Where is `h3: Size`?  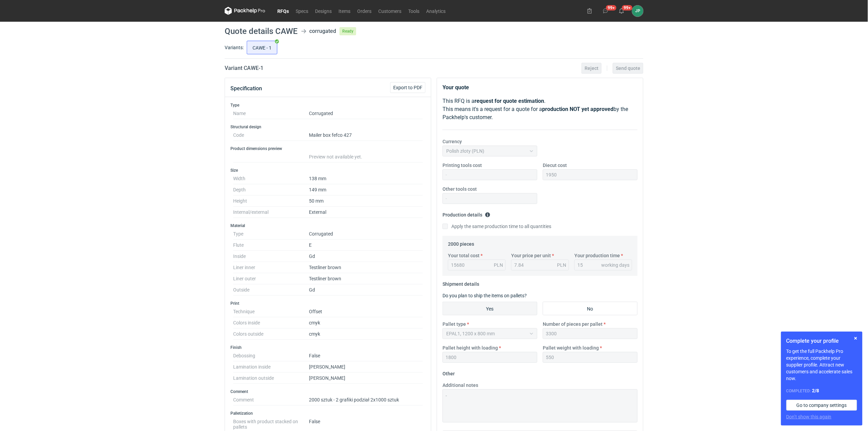 h3: Size is located at coordinates (328, 170).